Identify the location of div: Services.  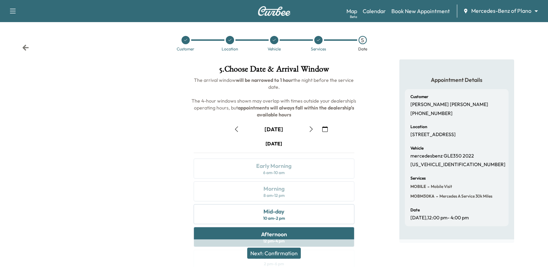
(318, 49).